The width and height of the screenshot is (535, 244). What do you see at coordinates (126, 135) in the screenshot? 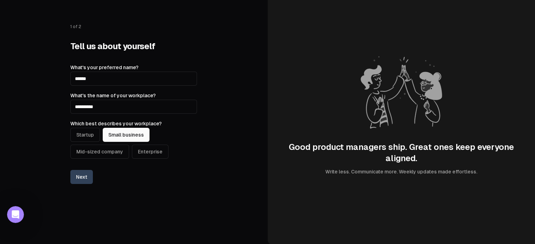
I see `button: Small business` at bounding box center [126, 135].